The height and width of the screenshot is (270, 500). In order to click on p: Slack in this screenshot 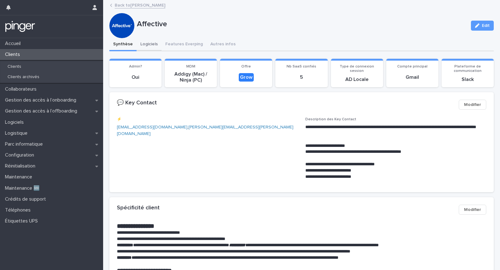, I will do `click(467, 79)`.